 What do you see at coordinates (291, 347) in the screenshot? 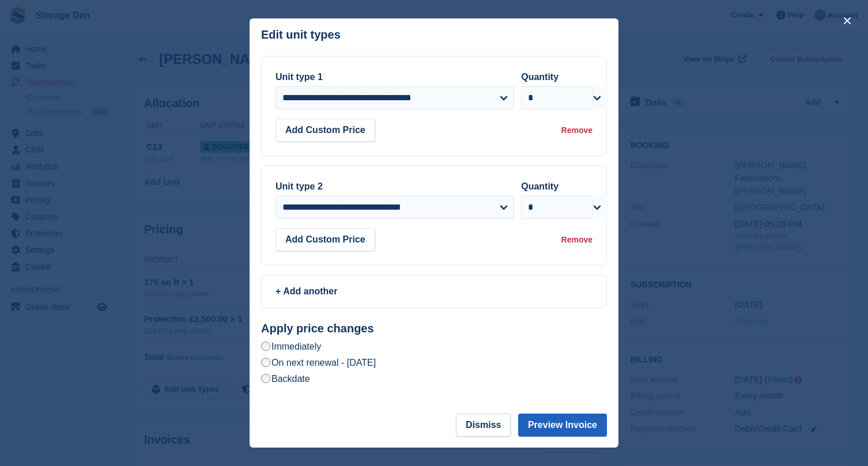
I see `label: Immediately` at bounding box center [291, 347].